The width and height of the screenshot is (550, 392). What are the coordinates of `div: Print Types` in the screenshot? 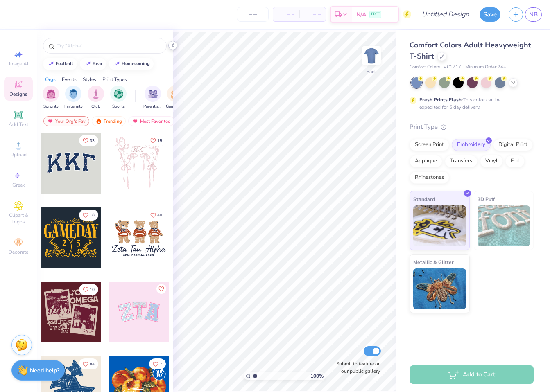 It's located at (115, 79).